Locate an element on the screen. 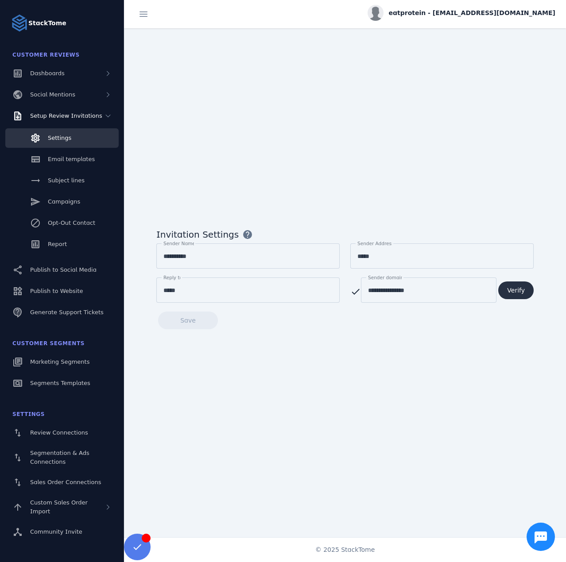 The image size is (566, 562). mat-label: Sender domain is located at coordinates (386, 278).